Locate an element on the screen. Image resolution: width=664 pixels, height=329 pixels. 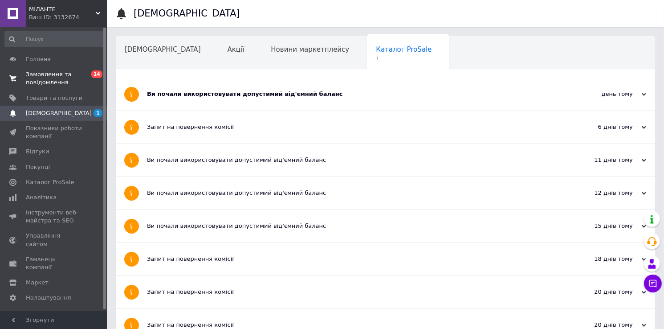
div: 6 днів тому is located at coordinates (602, 127).